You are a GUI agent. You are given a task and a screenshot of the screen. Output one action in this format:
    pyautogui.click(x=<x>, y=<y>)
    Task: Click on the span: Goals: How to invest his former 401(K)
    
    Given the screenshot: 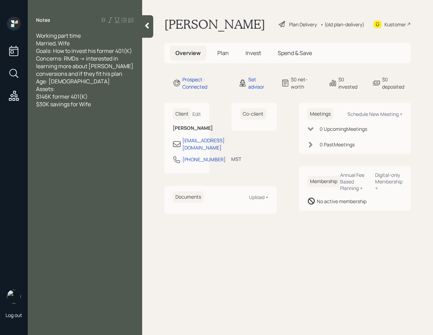 What is the action you would take?
    pyautogui.click(x=84, y=51)
    